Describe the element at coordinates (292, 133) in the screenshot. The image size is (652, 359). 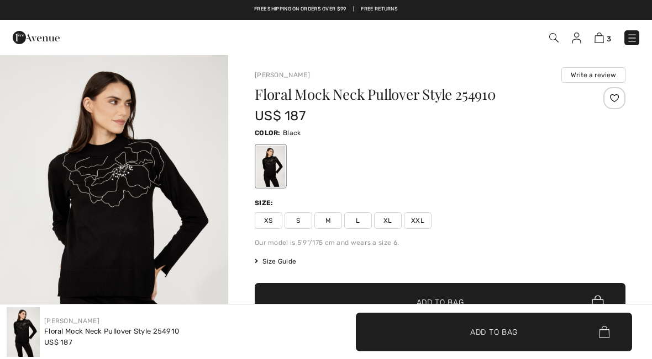
I see `span: Black` at that location.